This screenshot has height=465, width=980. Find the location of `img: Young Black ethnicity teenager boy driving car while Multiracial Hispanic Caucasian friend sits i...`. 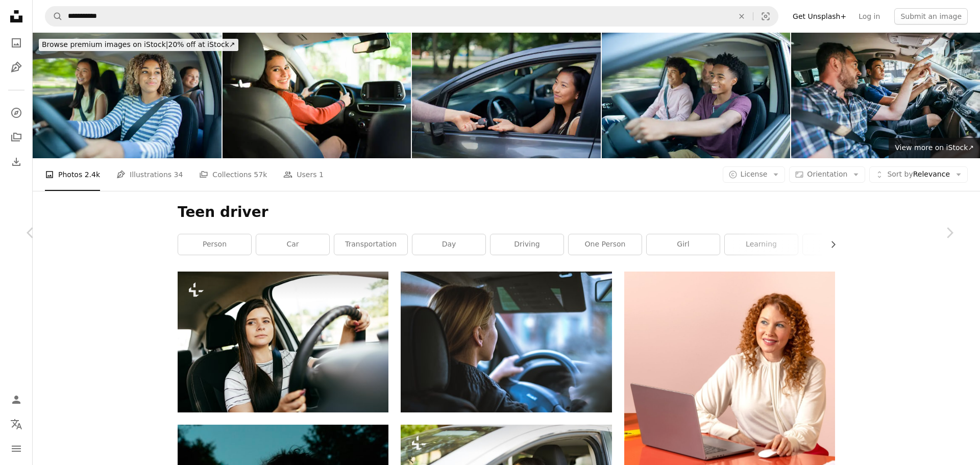

img: Young Black ethnicity teenager boy driving car while Multiracial Hispanic Caucasian friend sits i... is located at coordinates (696, 95).